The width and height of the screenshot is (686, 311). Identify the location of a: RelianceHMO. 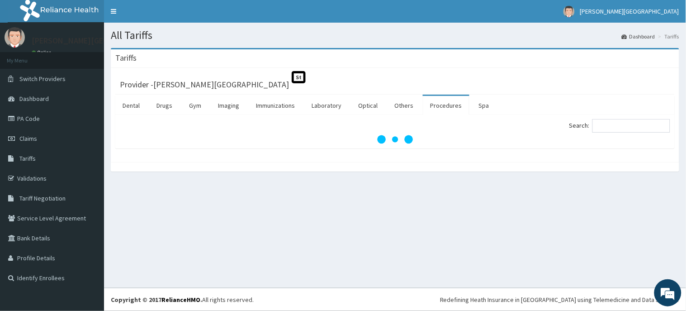
(181, 299).